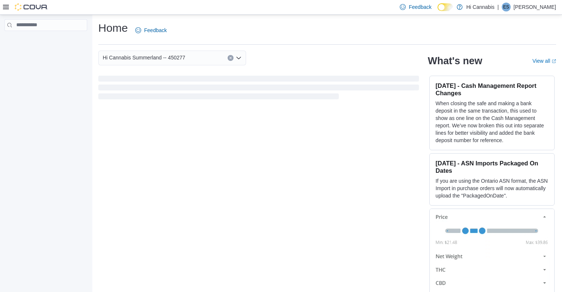 Image resolution: width=562 pixels, height=292 pixels. Describe the element at coordinates (480, 7) in the screenshot. I see `p: Hi Cannabis` at that location.